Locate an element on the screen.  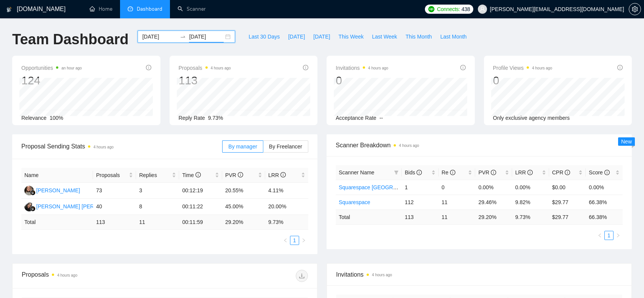
div: 0 is located at coordinates (523, 81).